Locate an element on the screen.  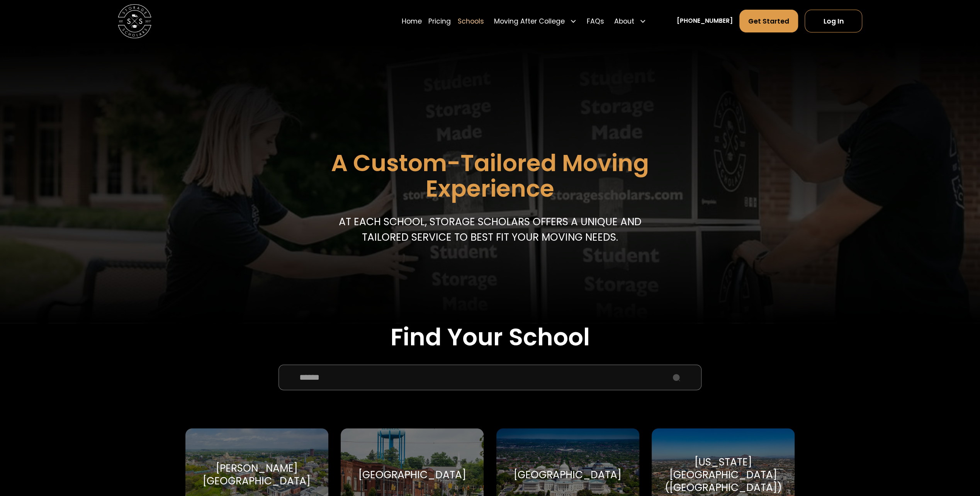
a: Schools is located at coordinates (471, 21).